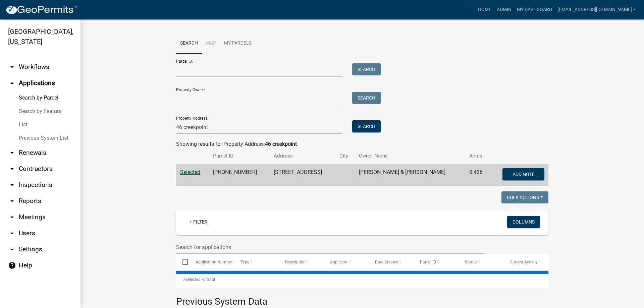 The width and height of the screenshot is (644, 308). I want to click on input: Search for applications, so click(330, 247).